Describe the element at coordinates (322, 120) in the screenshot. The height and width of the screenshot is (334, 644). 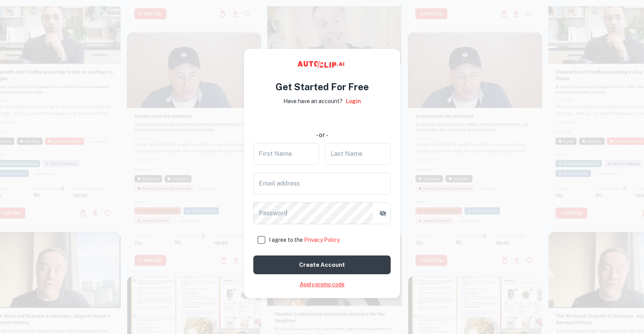
I see `div: 使用 Google 账号登录。在新标签页中打开` at that location.